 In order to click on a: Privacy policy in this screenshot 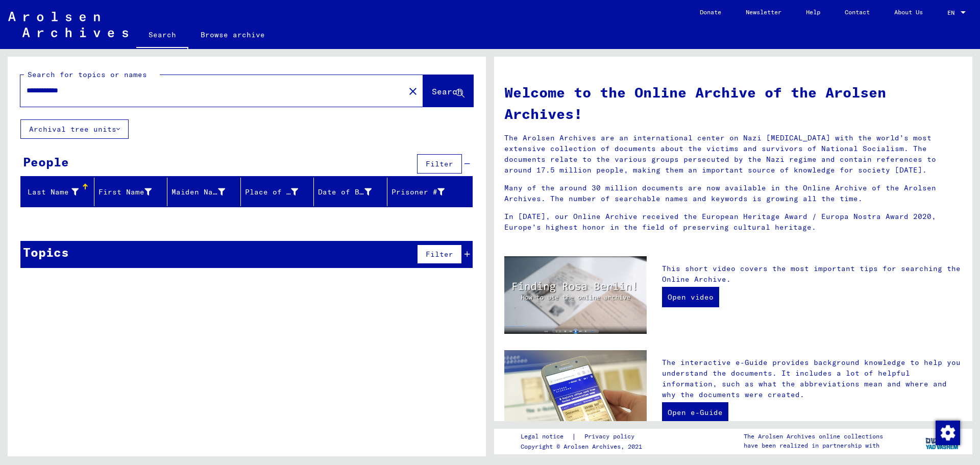, I will do `click(612, 436)`.